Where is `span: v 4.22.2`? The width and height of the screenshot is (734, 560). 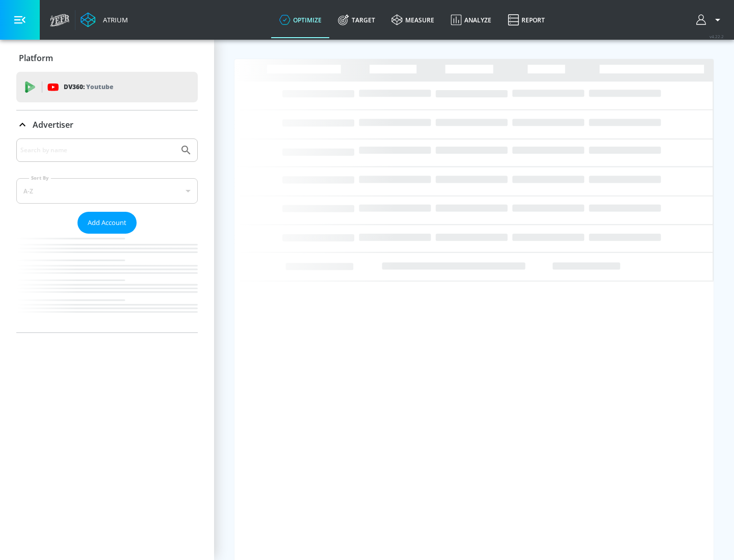
span: v 4.22.2 is located at coordinates (716, 36).